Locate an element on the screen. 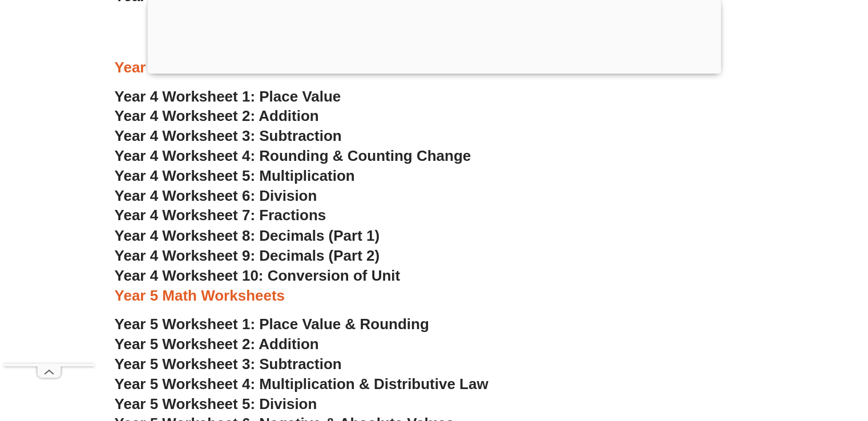 This screenshot has width=868, height=421. span: Year 5 Worksheet 3: Subtraction is located at coordinates (228, 363).